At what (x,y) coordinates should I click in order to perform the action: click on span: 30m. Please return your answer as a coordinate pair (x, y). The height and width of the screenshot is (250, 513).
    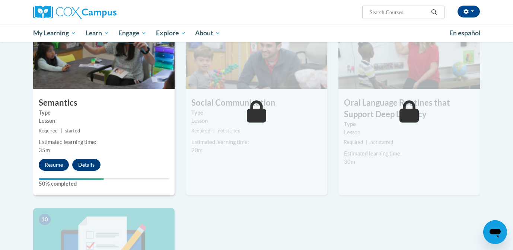
    Looking at the image, I should click on (350, 162).